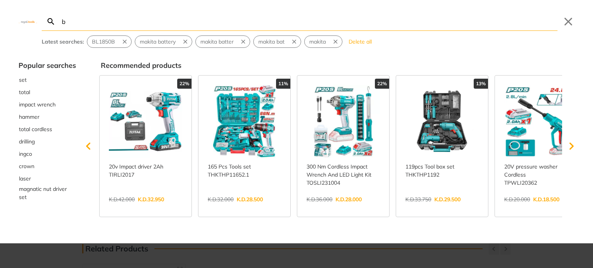 The width and height of the screenshot is (593, 268). What do you see at coordinates (47, 117) in the screenshot?
I see `button: Select suggestion: hammer` at bounding box center [47, 117].